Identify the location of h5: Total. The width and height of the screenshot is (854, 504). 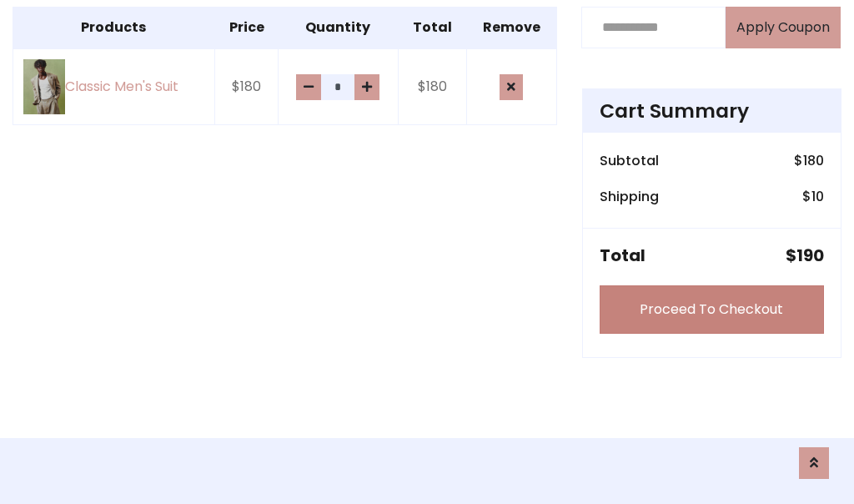
(623, 255).